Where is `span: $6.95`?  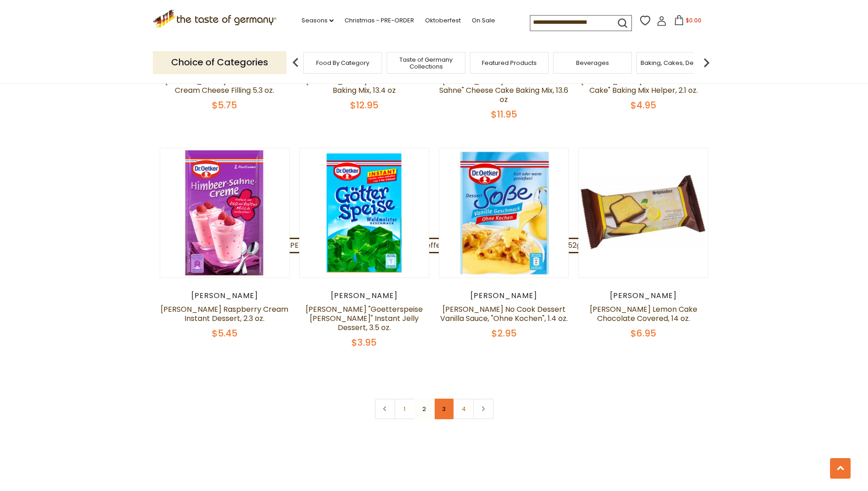 span: $6.95 is located at coordinates (643, 333).